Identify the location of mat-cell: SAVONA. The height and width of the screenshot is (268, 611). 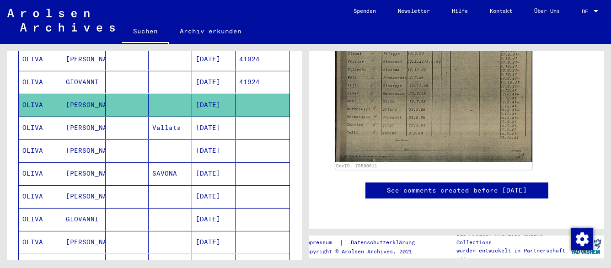
(170, 173).